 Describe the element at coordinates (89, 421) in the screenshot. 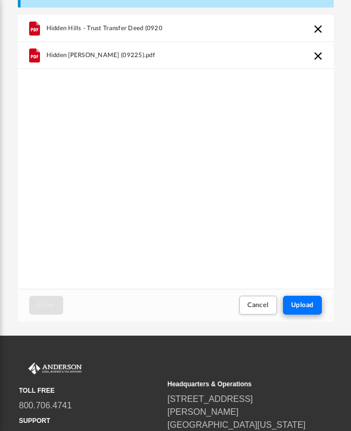

I see `small: SUPPORT` at that location.